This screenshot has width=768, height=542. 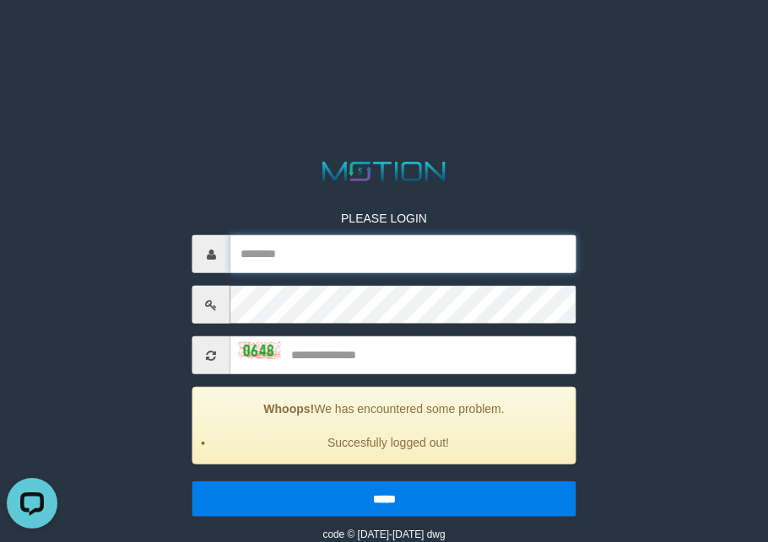 What do you see at coordinates (32, 32) in the screenshot?
I see `button: Open LiveChat chat widget` at bounding box center [32, 32].